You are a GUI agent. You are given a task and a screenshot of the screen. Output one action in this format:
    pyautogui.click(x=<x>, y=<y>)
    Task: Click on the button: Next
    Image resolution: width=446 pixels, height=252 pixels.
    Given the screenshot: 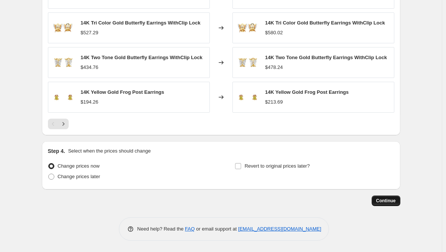 What is the action you would take?
    pyautogui.click(x=63, y=124)
    